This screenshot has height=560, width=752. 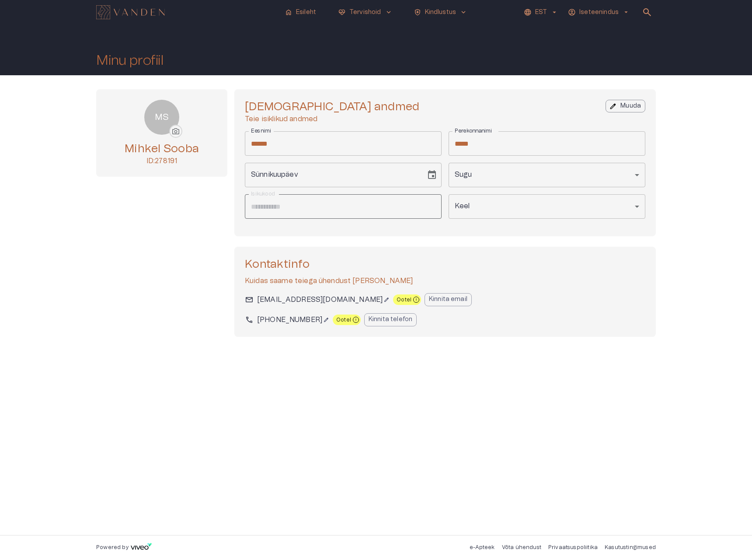 I want to click on button: homeEsileht, so click(x=301, y=12).